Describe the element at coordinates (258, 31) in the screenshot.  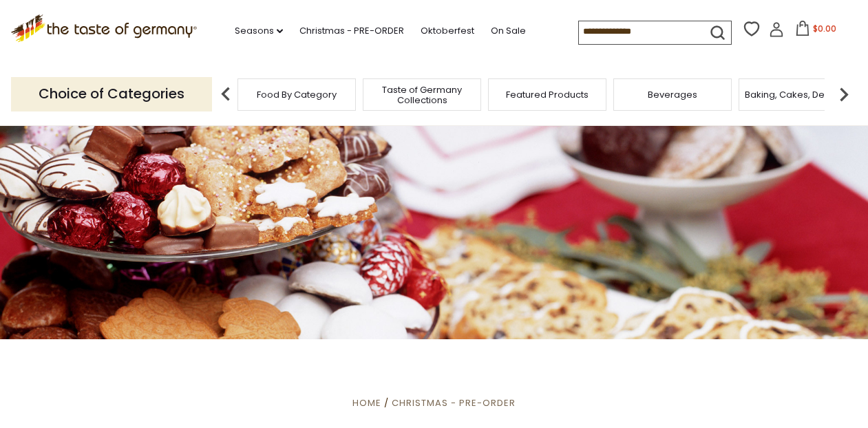
I see `a: Seasons` at that location.